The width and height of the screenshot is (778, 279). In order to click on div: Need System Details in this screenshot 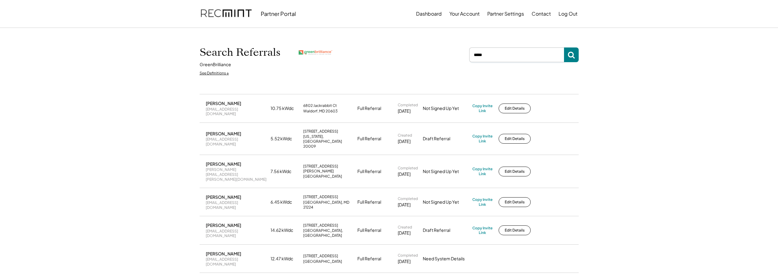, I will do `click(446, 258)`.